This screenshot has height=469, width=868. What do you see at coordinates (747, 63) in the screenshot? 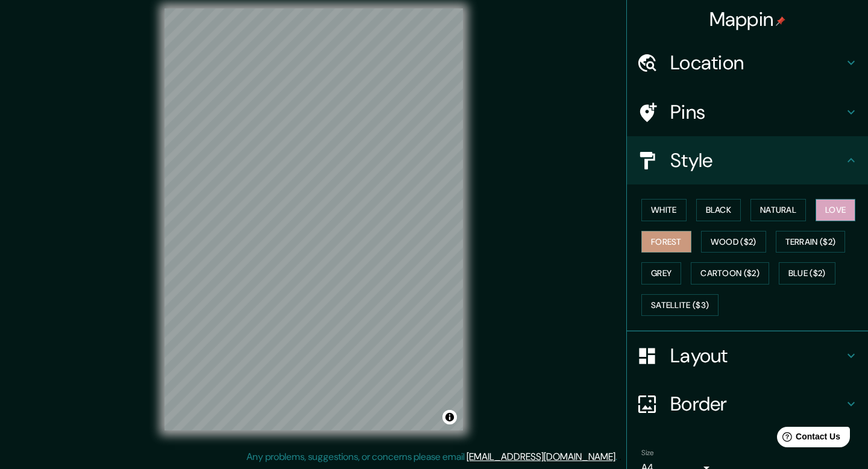
I see `div: Location` at bounding box center [747, 63].